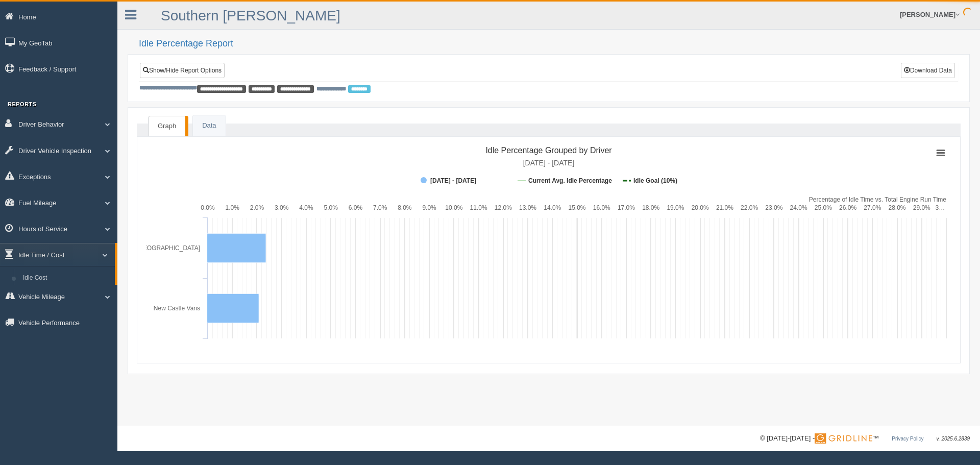 The image size is (980, 465). What do you see at coordinates (626, 208) in the screenshot?
I see `text: 17.0%` at bounding box center [626, 208].